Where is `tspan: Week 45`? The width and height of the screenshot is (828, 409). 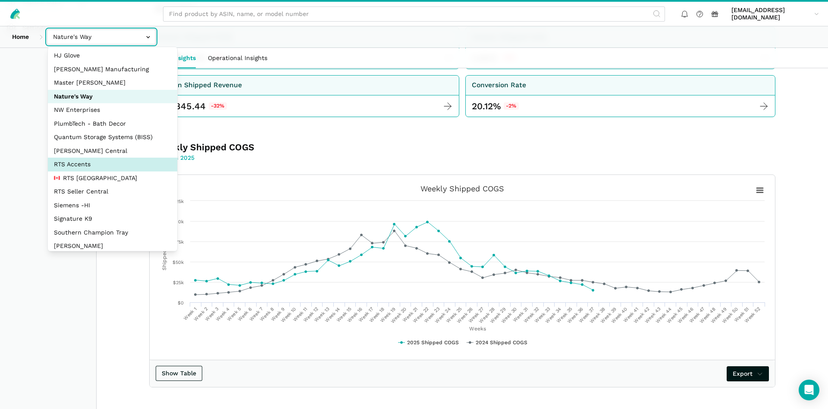
tspan: Week 45 is located at coordinates (675, 315).